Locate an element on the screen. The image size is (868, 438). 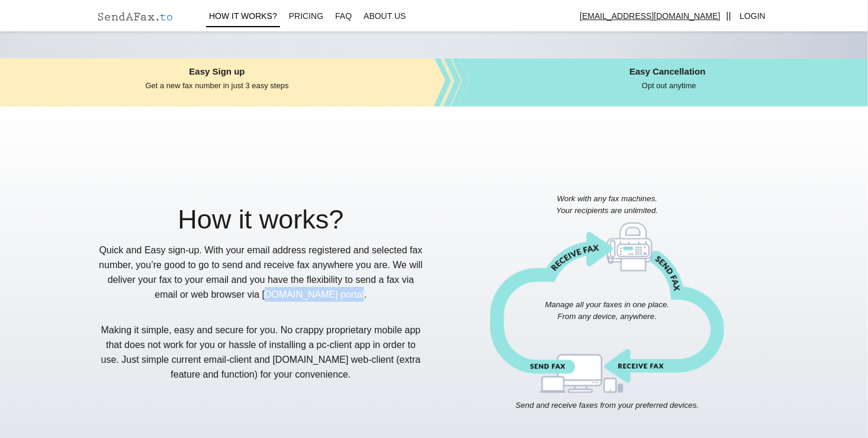
span: Easy Cancellation is located at coordinates (650, 68).